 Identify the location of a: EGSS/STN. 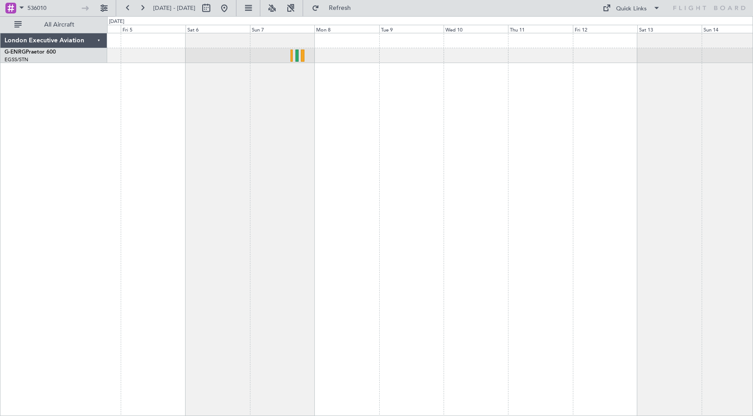
(16, 59).